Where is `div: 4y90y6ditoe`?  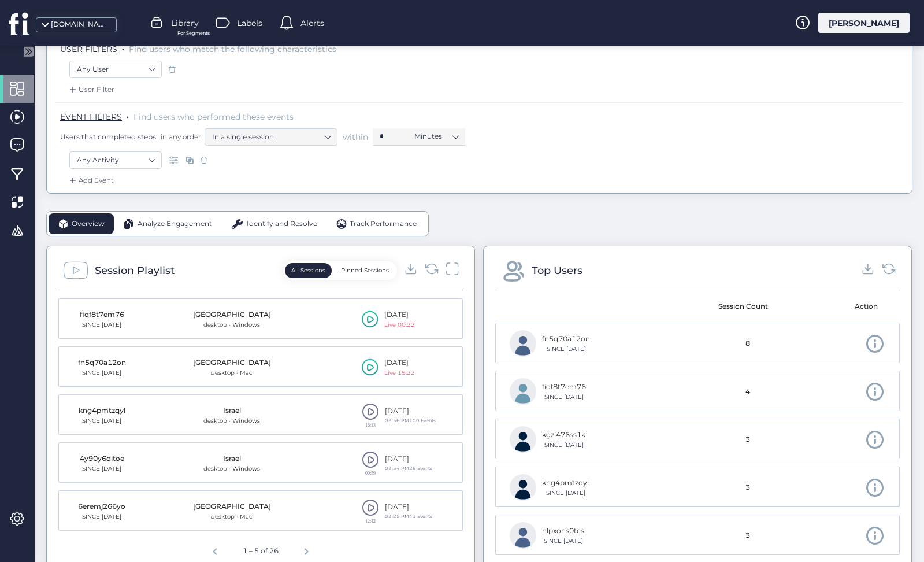
div: 4y90y6ditoe is located at coordinates (102, 458).